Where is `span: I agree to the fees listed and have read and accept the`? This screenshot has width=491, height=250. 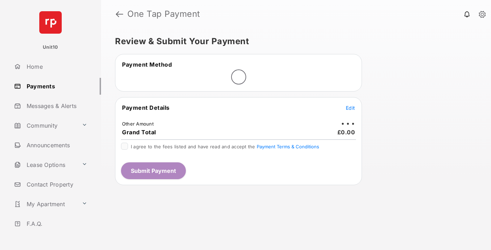 span: I agree to the fees listed and have read and accept the is located at coordinates (225, 146).